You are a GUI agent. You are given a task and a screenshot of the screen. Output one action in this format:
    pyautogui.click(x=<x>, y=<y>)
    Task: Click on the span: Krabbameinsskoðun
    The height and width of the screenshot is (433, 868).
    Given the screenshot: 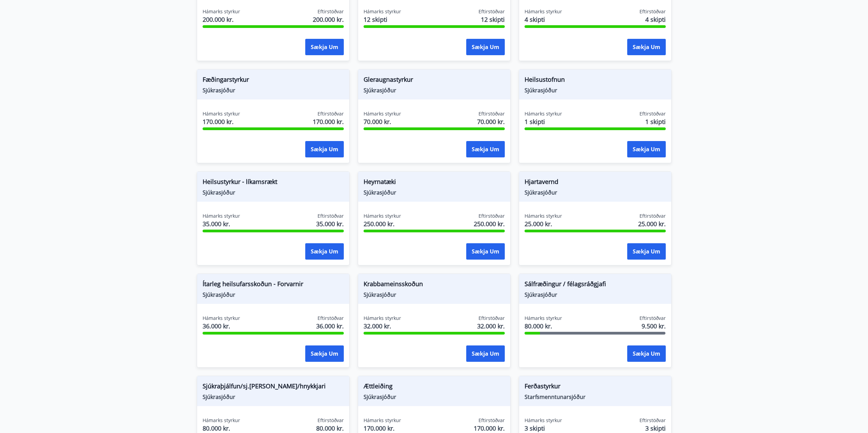 What is the action you would take?
    pyautogui.click(x=434, y=285)
    